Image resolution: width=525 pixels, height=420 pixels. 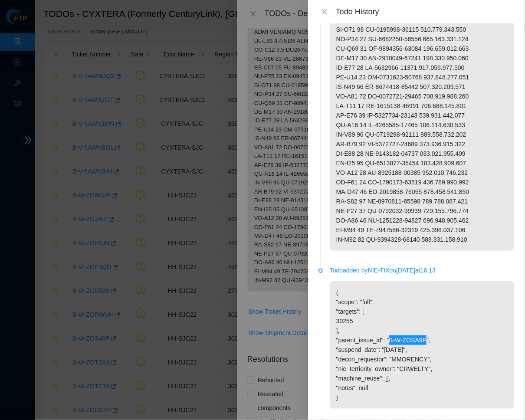 I want to click on button: Close, so click(x=325, y=11).